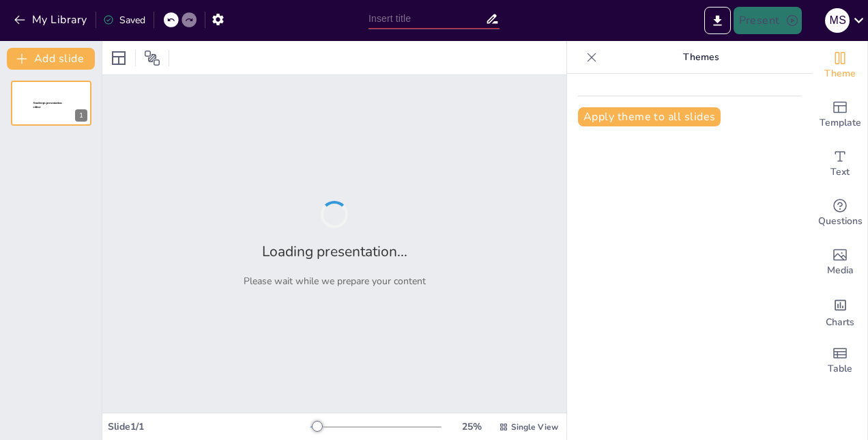  I want to click on span: Theme, so click(840, 73).